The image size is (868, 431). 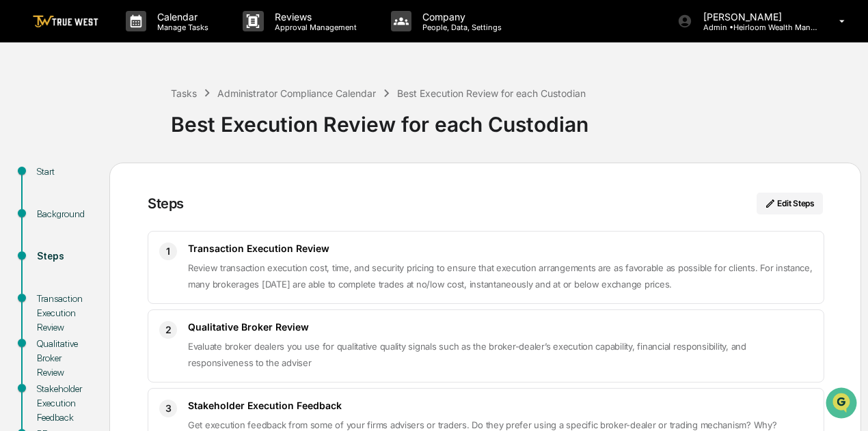 I want to click on div: Administrator Compliance Calendar, so click(x=297, y=93).